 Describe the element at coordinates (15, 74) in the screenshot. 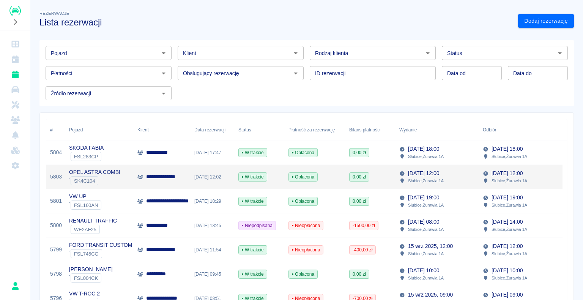

I see `a: Rezerwacje` at that location.